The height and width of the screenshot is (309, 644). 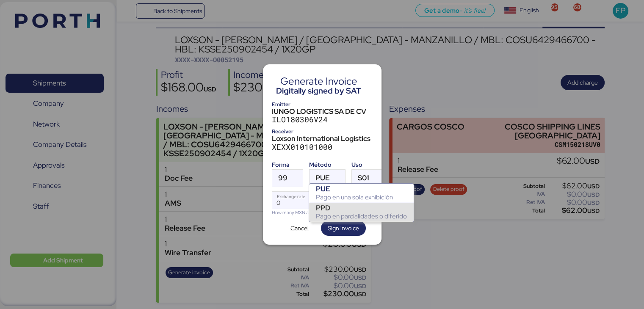 I want to click on div: Uso, so click(x=368, y=164).